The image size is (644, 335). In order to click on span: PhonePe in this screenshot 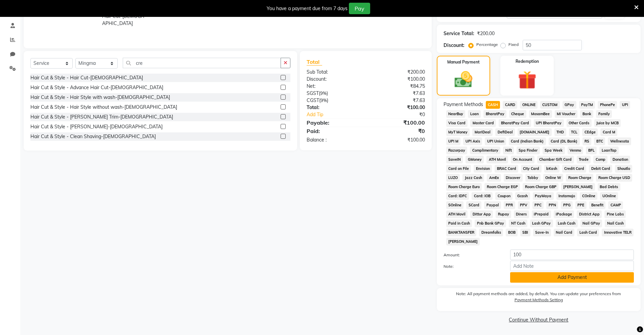, I will do `click(607, 105)`.